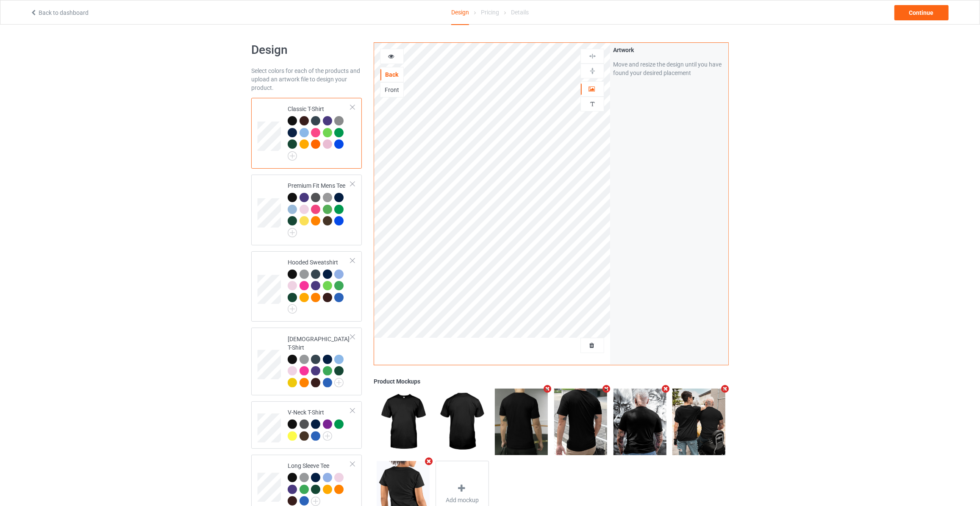 Image resolution: width=980 pixels, height=506 pixels. What do you see at coordinates (490, 12) in the screenshot?
I see `div: Pricing` at bounding box center [490, 12].